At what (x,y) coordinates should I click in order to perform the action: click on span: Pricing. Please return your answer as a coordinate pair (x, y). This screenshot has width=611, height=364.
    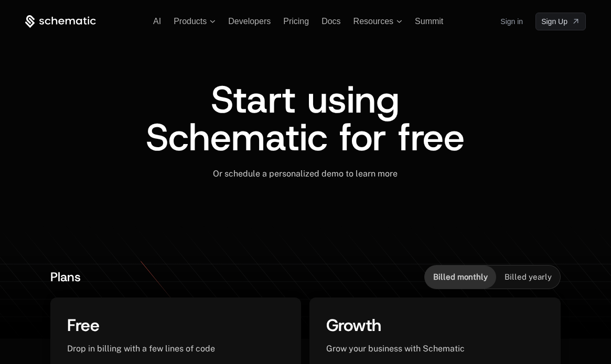
    Looking at the image, I should click on (296, 21).